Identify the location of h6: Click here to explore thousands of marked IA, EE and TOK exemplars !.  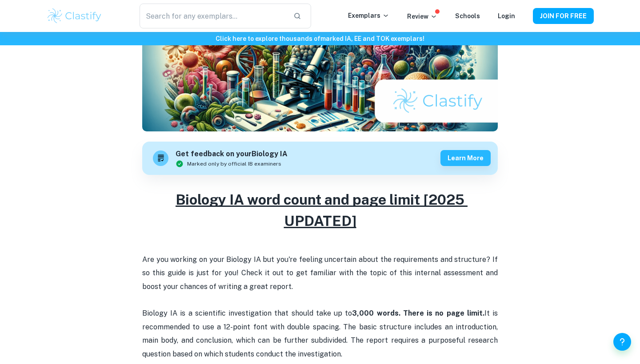
(320, 39).